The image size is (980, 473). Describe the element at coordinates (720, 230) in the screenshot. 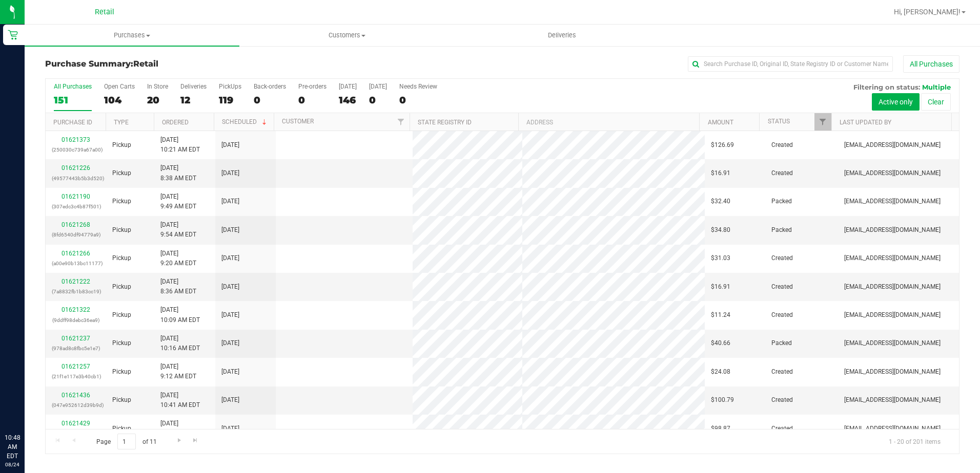

I see `span: $34.80` at that location.